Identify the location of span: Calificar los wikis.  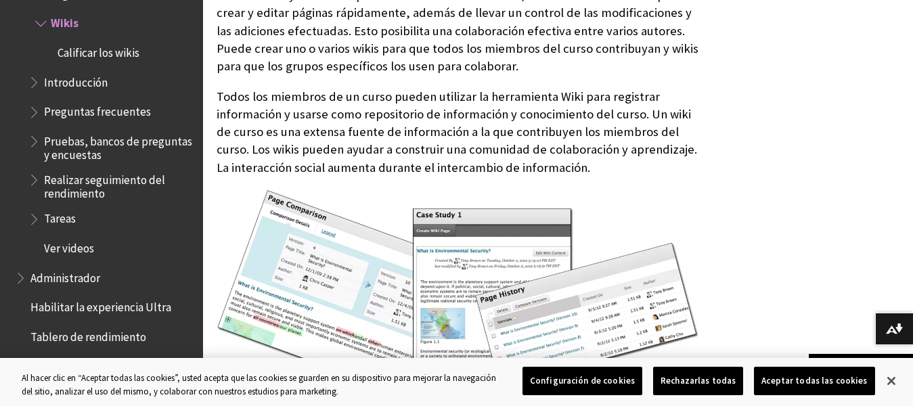
(98, 50).